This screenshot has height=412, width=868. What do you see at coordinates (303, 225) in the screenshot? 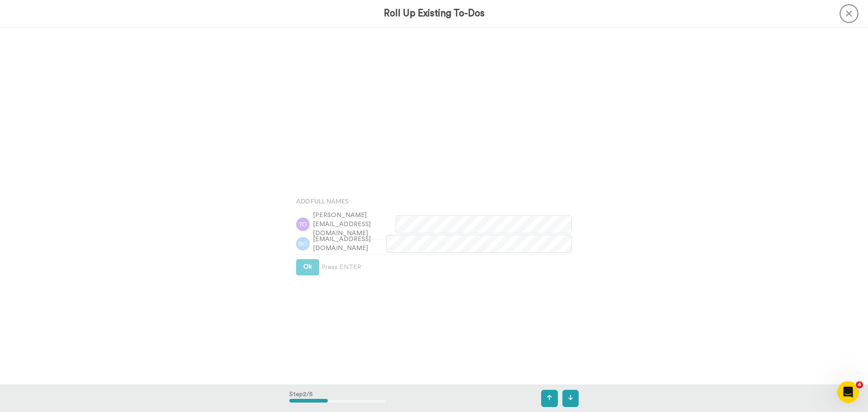
I see `img: avatar` at bounding box center [303, 225].